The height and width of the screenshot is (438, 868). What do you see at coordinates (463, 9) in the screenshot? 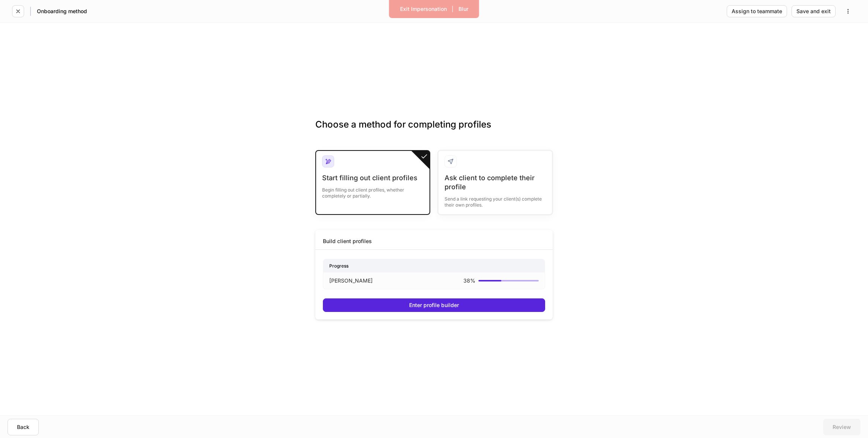
I see `button: Blur` at bounding box center [463, 9].